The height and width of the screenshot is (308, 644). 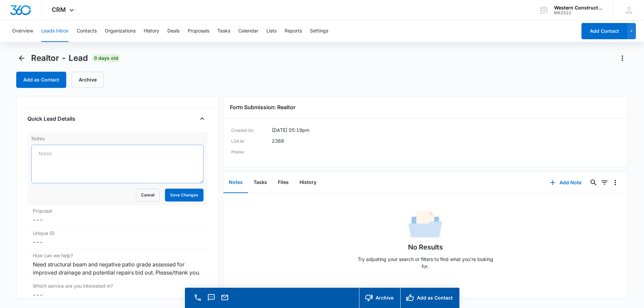 I want to click on button: Overview, so click(x=23, y=31).